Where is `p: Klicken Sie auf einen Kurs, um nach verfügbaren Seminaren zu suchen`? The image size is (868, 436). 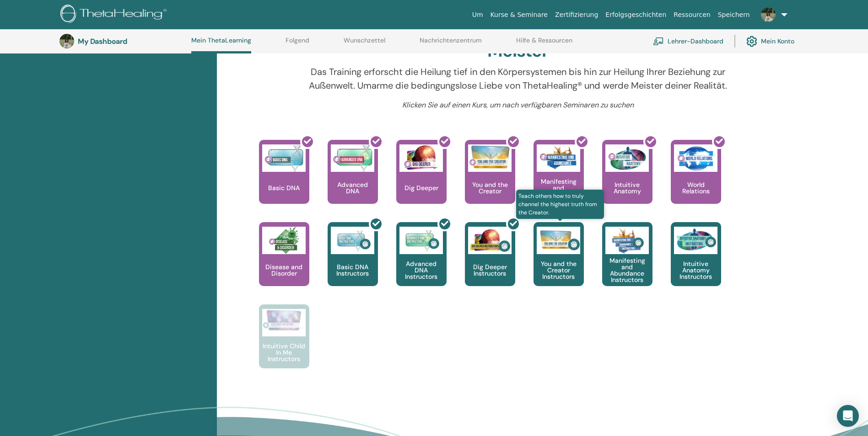 p: Klicken Sie auf einen Kurs, um nach verfügbaren Seminaren zu suchen is located at coordinates (518, 105).